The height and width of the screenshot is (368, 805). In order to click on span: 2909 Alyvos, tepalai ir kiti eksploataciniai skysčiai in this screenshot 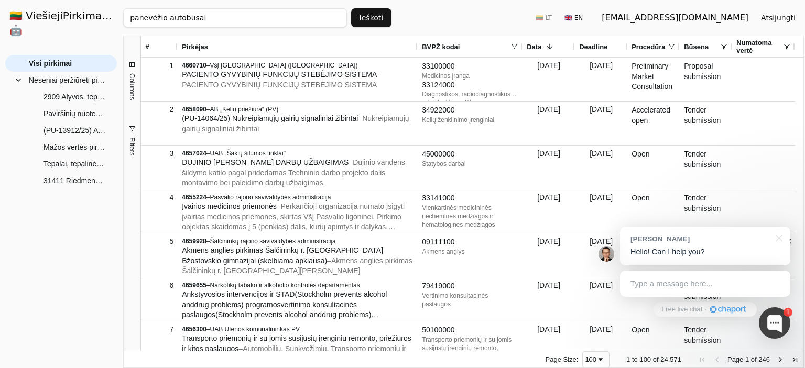, I will do `click(75, 97)`.